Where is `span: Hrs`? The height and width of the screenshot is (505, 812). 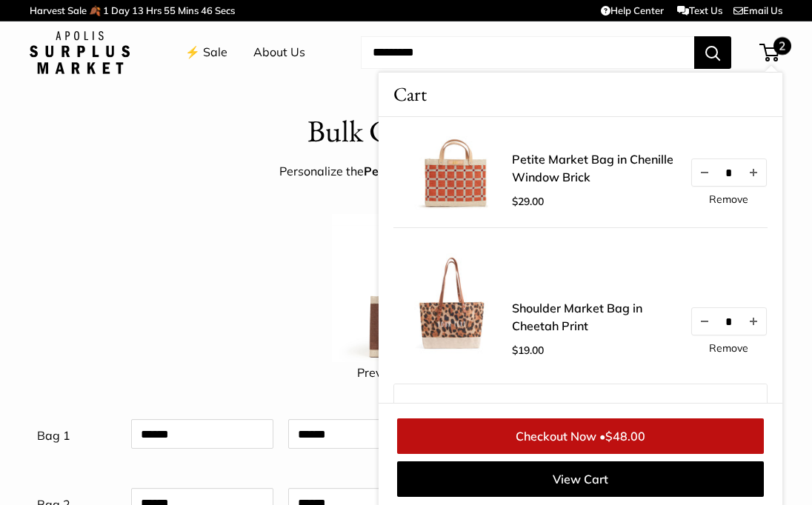
span: Hrs is located at coordinates (153, 10).